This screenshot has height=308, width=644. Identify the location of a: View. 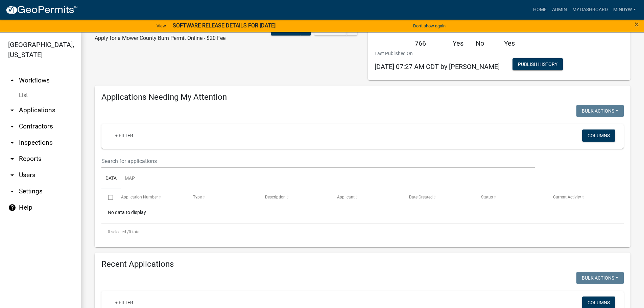
(161, 26).